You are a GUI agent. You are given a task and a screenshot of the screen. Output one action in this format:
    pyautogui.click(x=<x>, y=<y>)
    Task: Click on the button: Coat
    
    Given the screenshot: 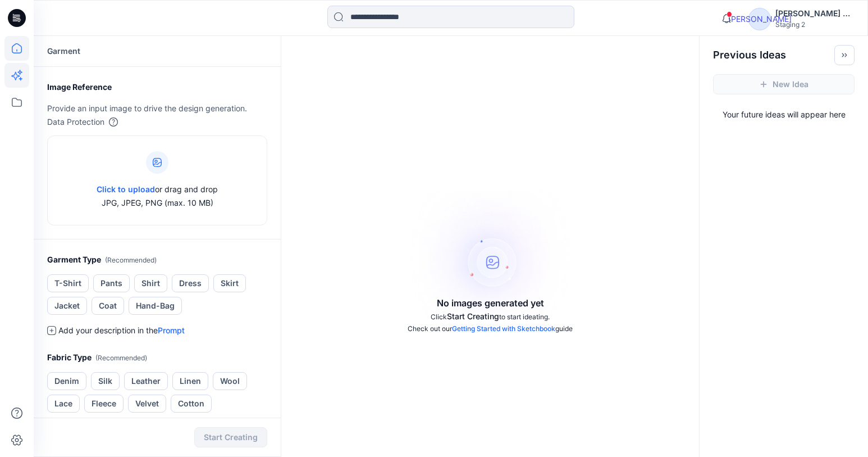 What is the action you would take?
    pyautogui.click(x=108, y=306)
    